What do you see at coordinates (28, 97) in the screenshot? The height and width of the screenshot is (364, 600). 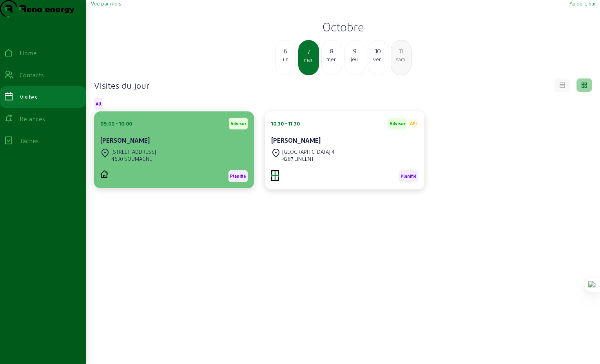 I see `div: Visites` at bounding box center [28, 97].